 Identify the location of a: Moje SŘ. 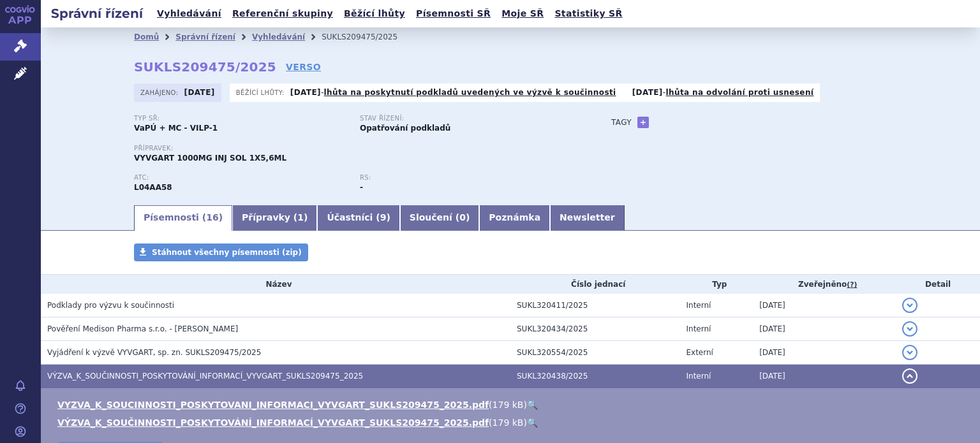
(522, 14).